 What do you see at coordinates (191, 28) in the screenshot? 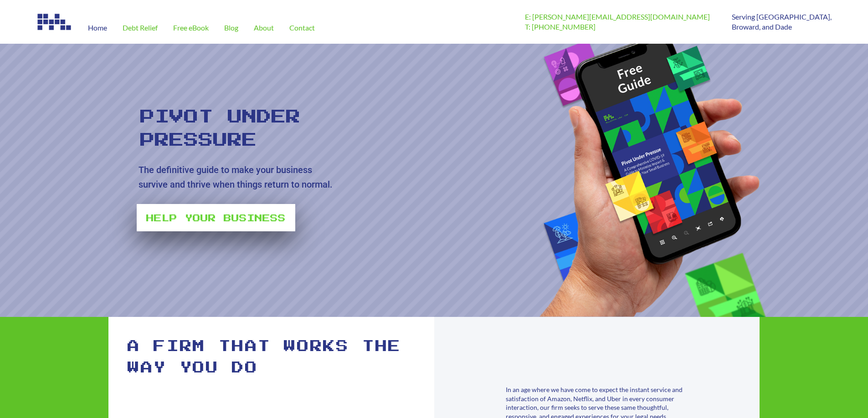
I see `span: Free eBook` at bounding box center [191, 28].